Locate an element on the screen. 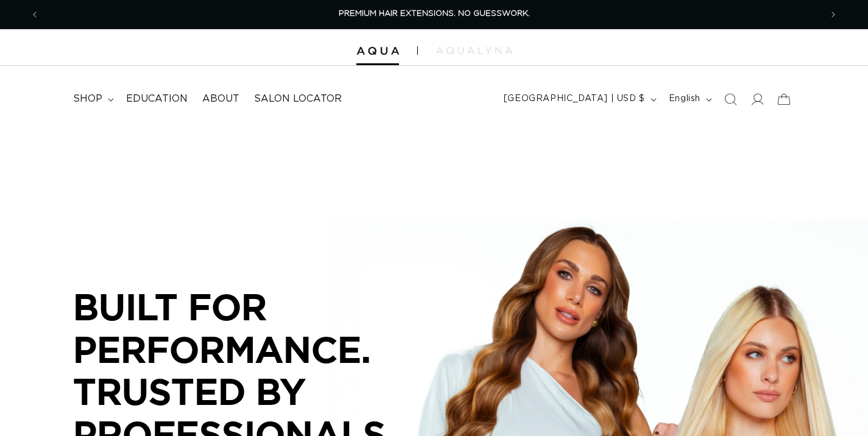 The height and width of the screenshot is (436, 868). a: About is located at coordinates (220, 98).